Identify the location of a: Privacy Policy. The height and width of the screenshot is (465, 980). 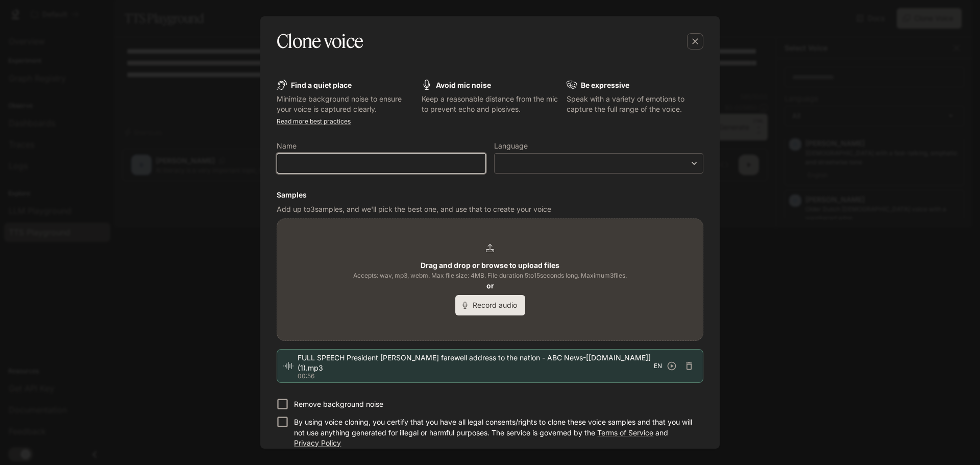
(317, 443).